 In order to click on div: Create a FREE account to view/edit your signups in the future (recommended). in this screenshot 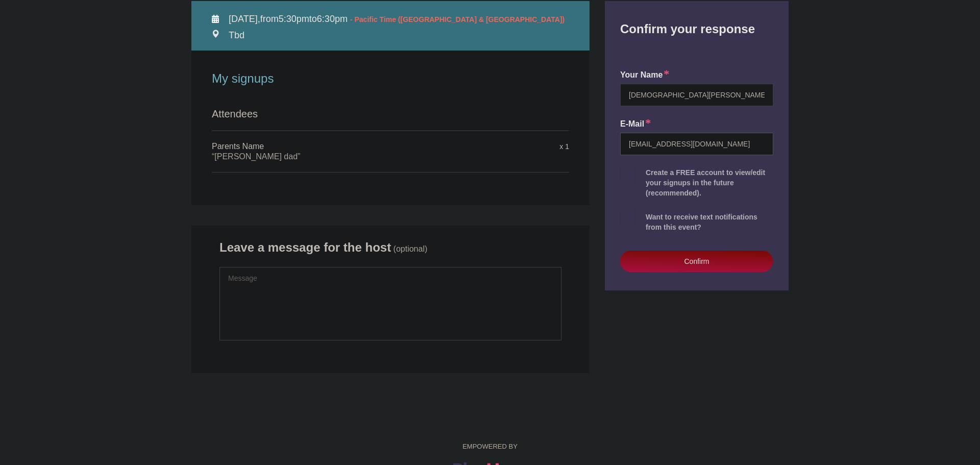, I will do `click(710, 183)`.